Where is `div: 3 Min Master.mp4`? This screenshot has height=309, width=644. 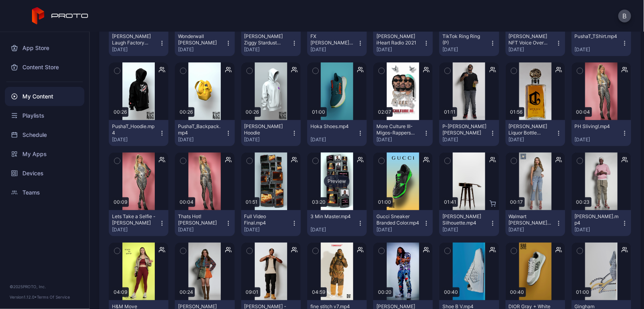 div: 3 Min Master.mp4 is located at coordinates (333, 217).